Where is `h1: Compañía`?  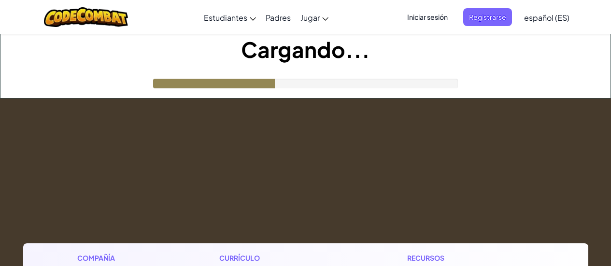 h1: Compañía is located at coordinates (117, 258).